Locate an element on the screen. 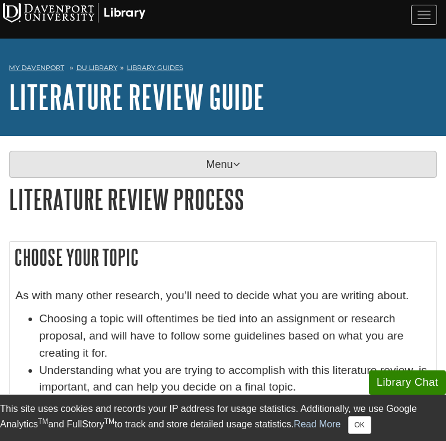  h1: Literature Review Process is located at coordinates (223, 199).